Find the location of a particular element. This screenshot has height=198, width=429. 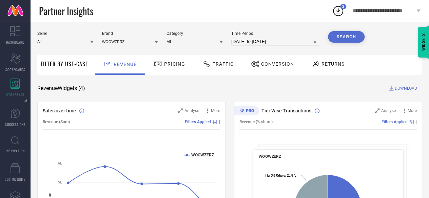

span: SUGGESTIONS is located at coordinates (15, 124).